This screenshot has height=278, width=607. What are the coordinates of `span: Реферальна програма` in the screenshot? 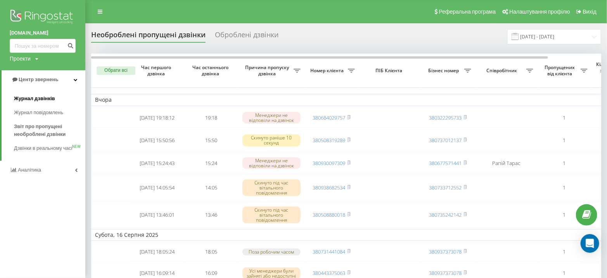 It's located at (467, 12).